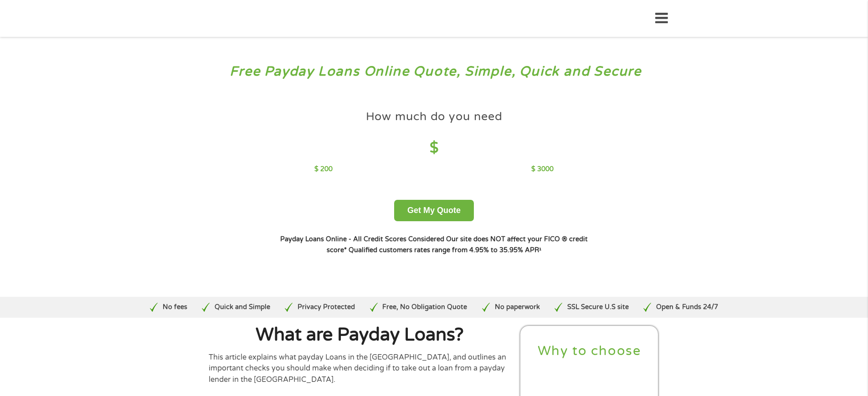 The image size is (868, 396). Describe the element at coordinates (175, 307) in the screenshot. I see `p: No fees` at that location.